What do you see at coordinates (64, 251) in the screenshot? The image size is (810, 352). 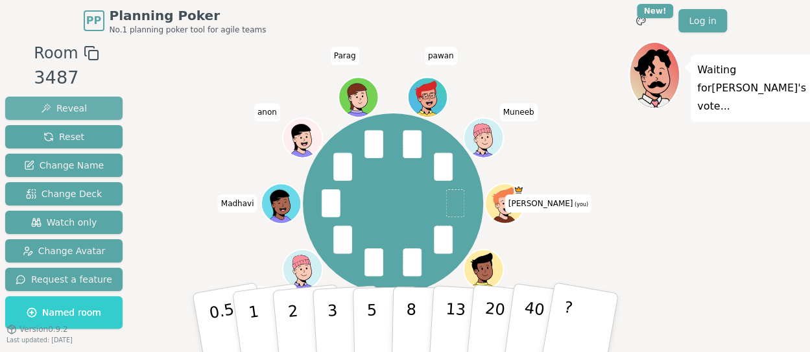 I see `button: Change Avatar` at bounding box center [64, 251].